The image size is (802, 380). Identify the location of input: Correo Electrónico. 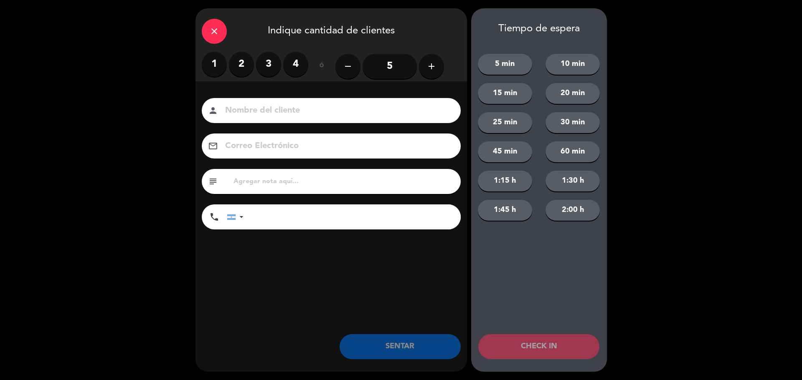
(337, 146).